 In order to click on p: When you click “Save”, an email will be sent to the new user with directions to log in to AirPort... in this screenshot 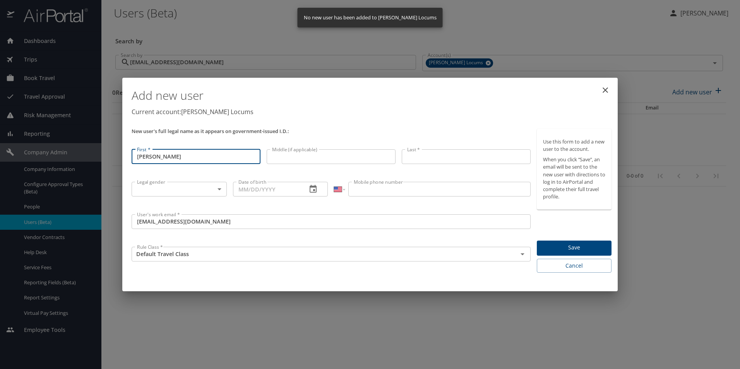, I will do `click(574, 178)`.